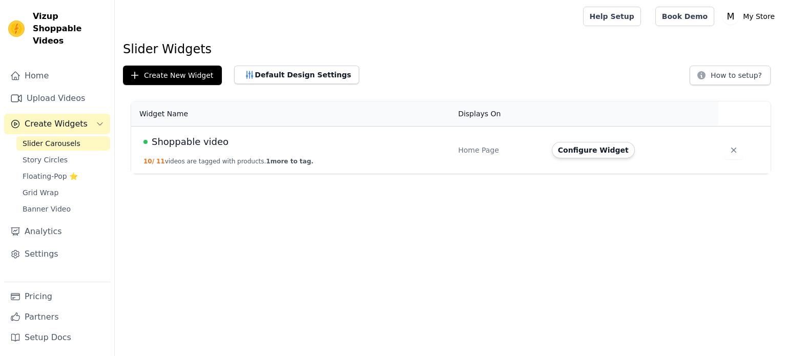 This screenshot has width=787, height=356. Describe the element at coordinates (57, 317) in the screenshot. I see `a: Partners` at that location.